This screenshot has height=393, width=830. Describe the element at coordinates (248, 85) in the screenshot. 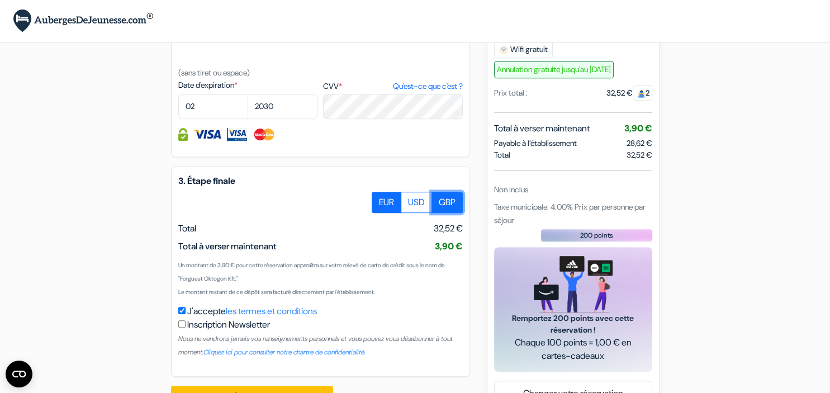

I see `label: Date d'expiration` at that location.